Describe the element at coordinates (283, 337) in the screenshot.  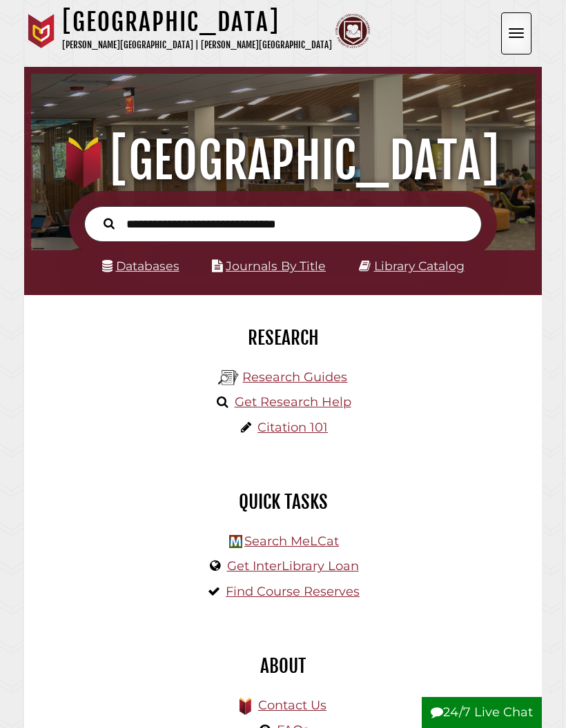
I see `h2: Research` at that location.